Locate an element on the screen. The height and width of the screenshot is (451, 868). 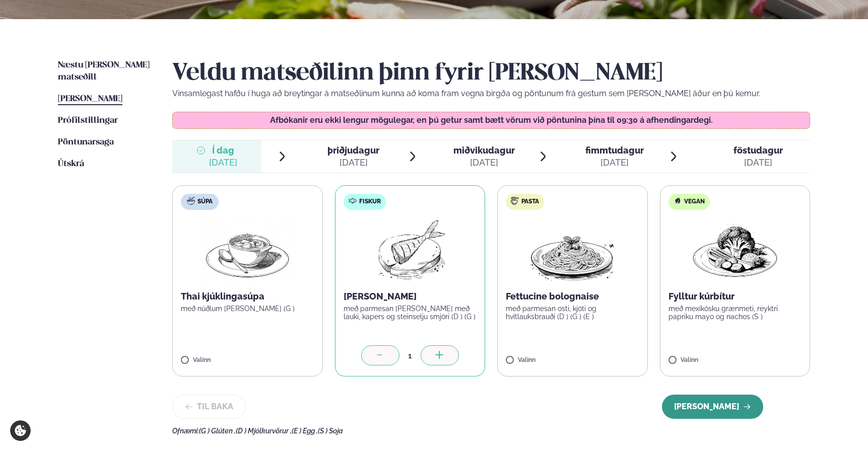
div: 1 is located at coordinates (410, 355).